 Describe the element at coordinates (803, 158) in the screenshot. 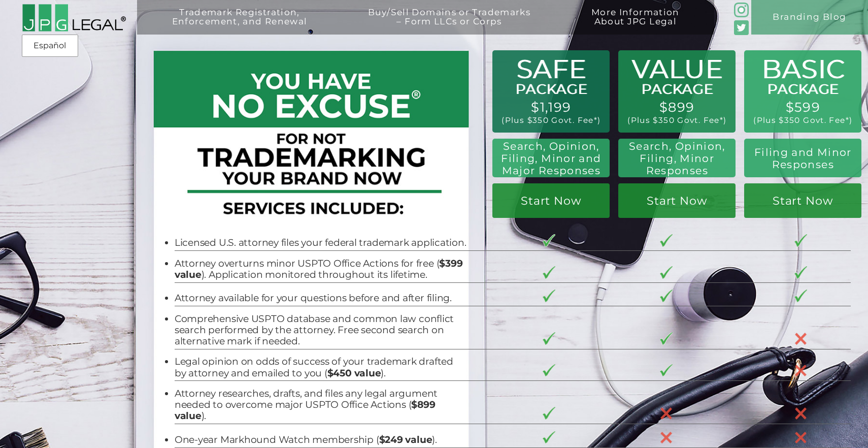

I see `h2: Filing and Minor Responses` at that location.